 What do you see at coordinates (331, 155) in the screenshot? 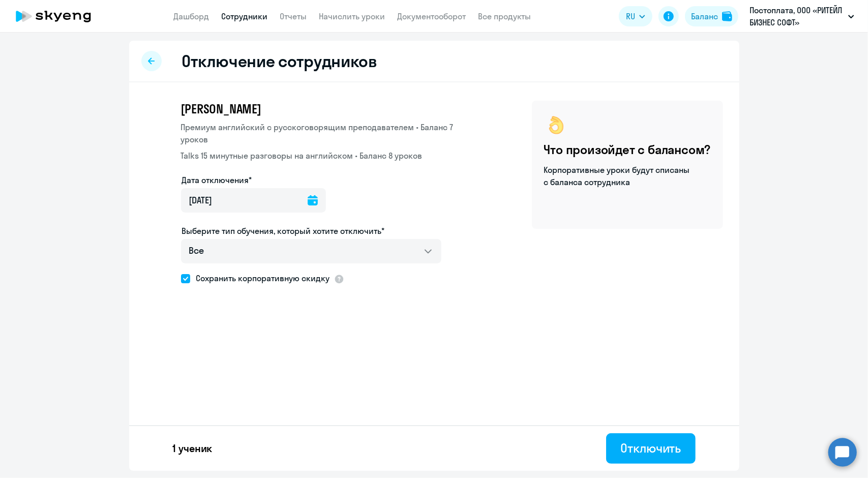
I see `p: Talks 15 минутные разговоры на английском • Баланс 8 уроков` at bounding box center [331, 155].